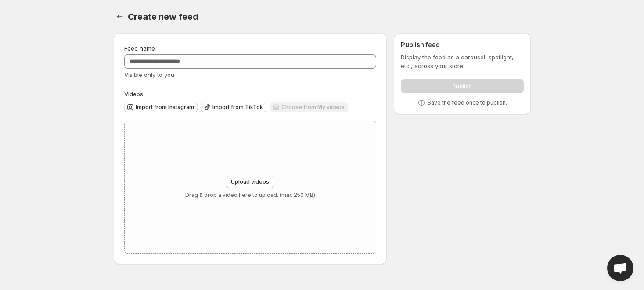 The height and width of the screenshot is (290, 644). Describe the element at coordinates (134, 94) in the screenshot. I see `span: Videos` at that location.